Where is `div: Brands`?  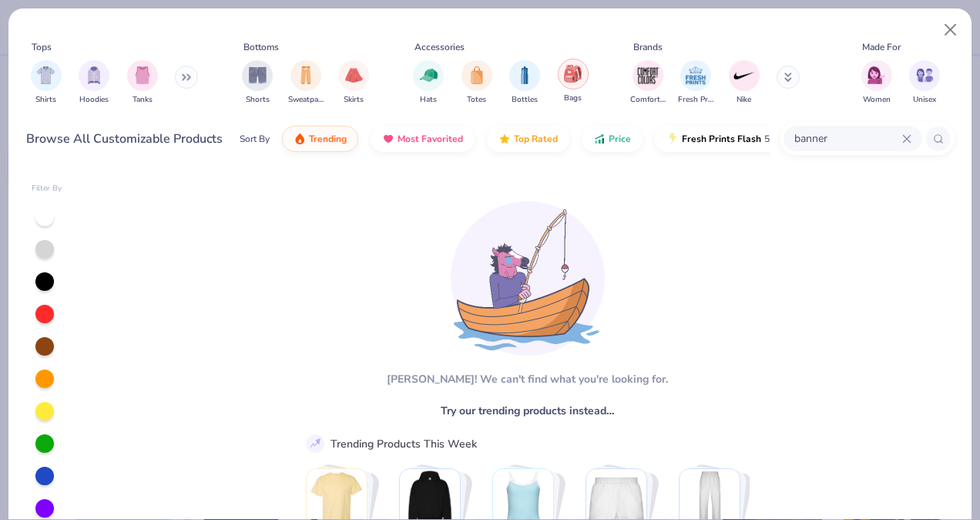 div: Brands is located at coordinates (648, 47).